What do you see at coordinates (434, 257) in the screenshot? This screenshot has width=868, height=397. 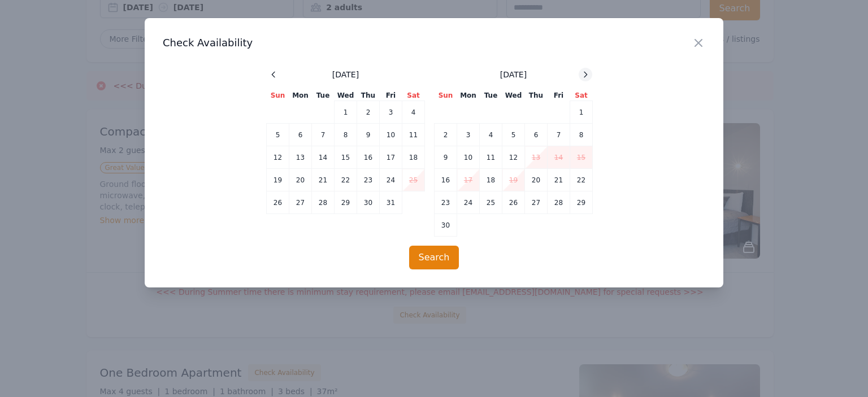 I see `button: Search` at bounding box center [434, 257].